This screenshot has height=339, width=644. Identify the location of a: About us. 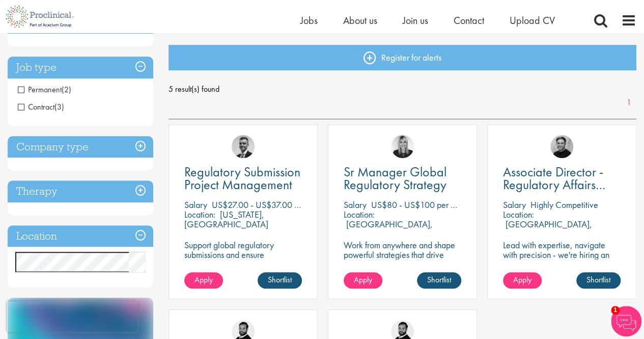
(360, 20).